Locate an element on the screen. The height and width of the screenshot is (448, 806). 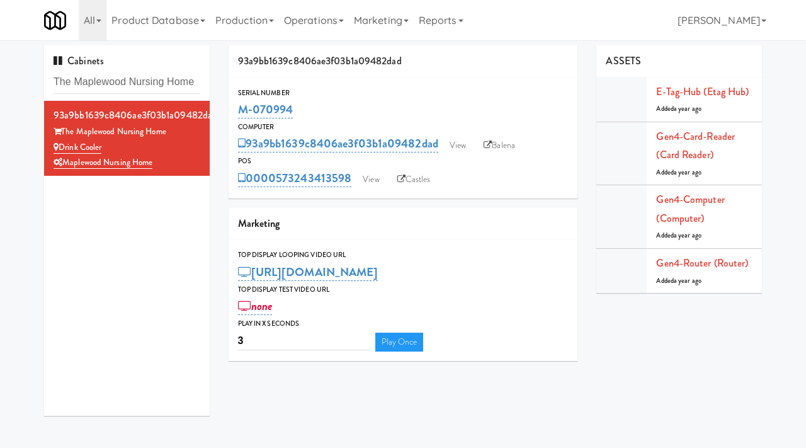
img: Micromart is located at coordinates (55, 20).